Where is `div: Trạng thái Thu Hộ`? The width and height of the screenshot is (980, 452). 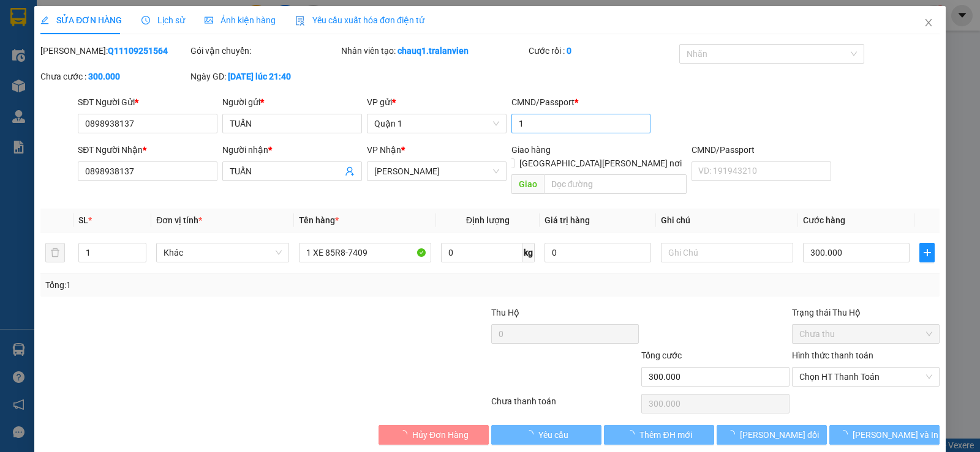
div: Trạng thái Thu Hộ is located at coordinates (865, 312).